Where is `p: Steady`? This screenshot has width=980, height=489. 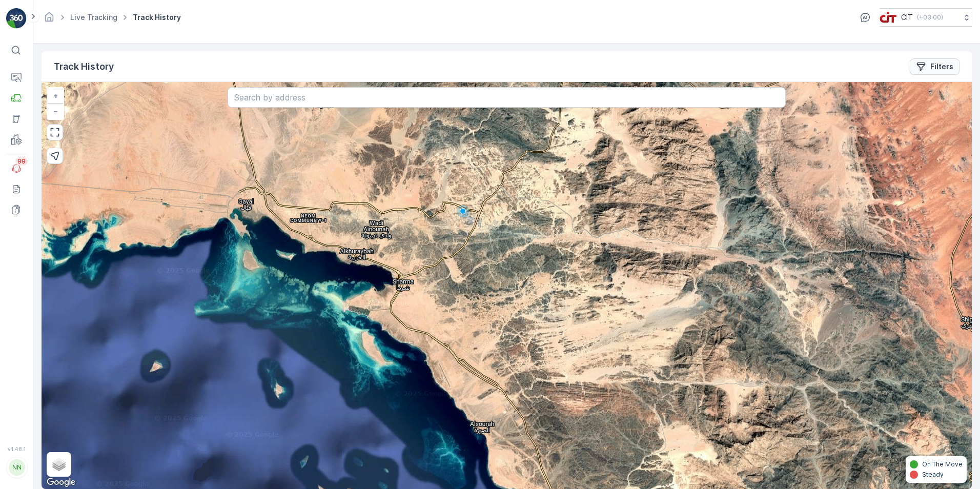 p: Steady is located at coordinates (933, 474).